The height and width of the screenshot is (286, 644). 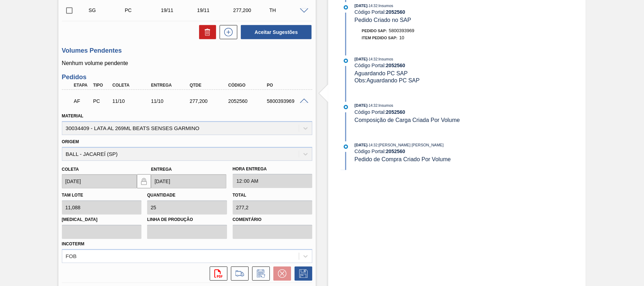 What do you see at coordinates (171, 85) in the screenshot?
I see `div: Entrega` at bounding box center [171, 85].